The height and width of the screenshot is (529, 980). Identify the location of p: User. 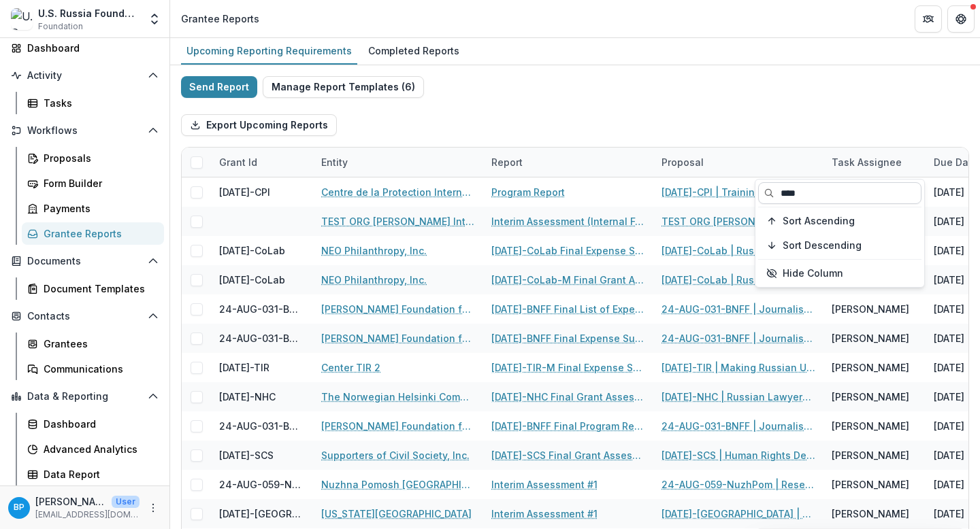
(125, 502).